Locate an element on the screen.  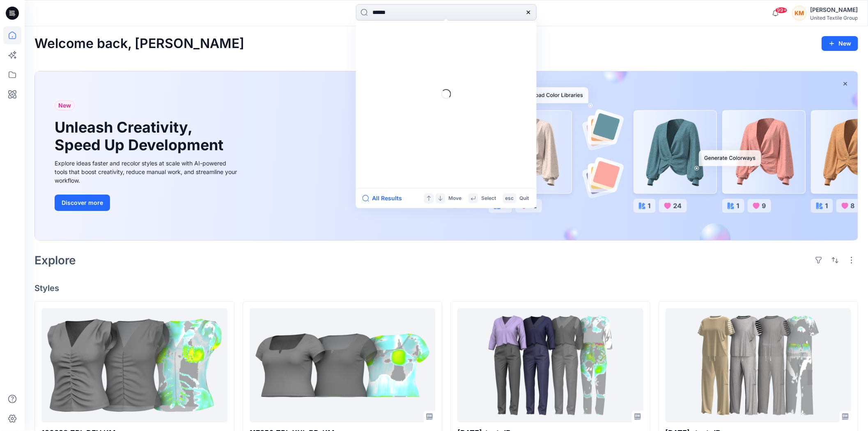
div: KM is located at coordinates (799, 13).